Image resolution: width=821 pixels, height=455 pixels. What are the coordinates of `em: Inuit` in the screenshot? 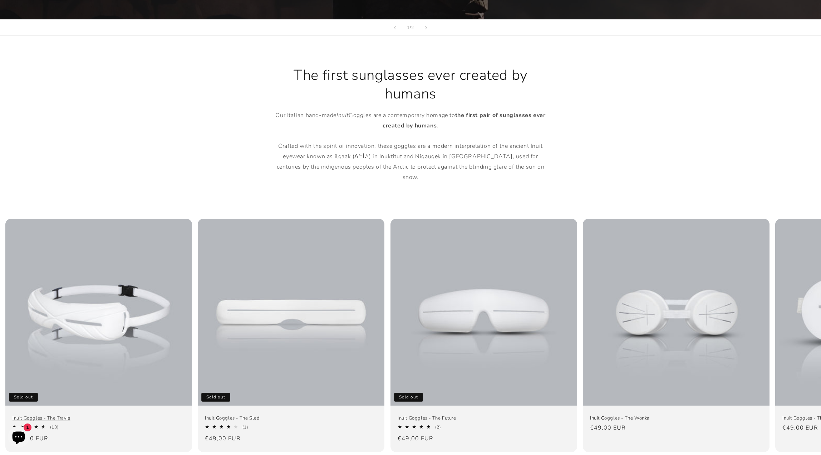 It's located at (343, 115).